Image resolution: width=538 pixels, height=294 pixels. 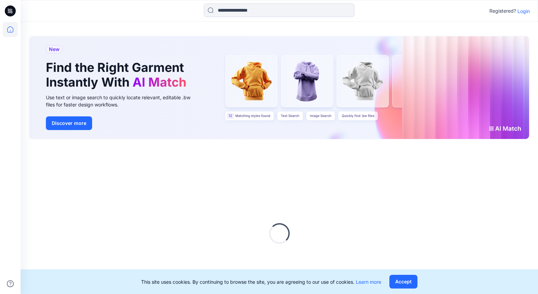 What do you see at coordinates (159, 82) in the screenshot?
I see `span: AI Match` at bounding box center [159, 82].